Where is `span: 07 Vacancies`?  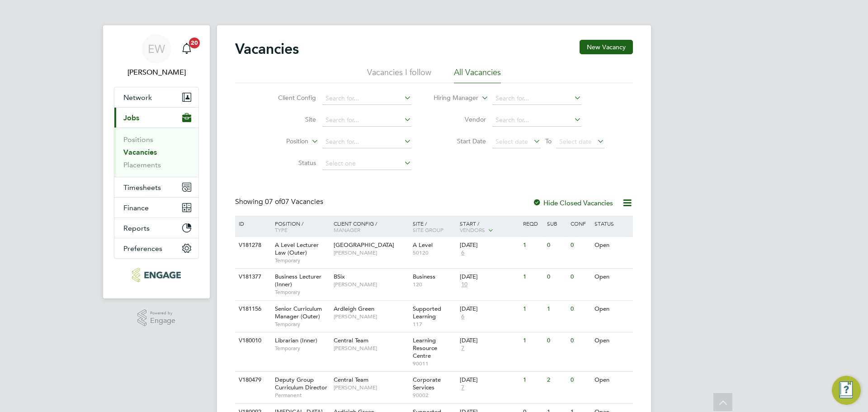 span: 07 Vacancies is located at coordinates (294, 202).